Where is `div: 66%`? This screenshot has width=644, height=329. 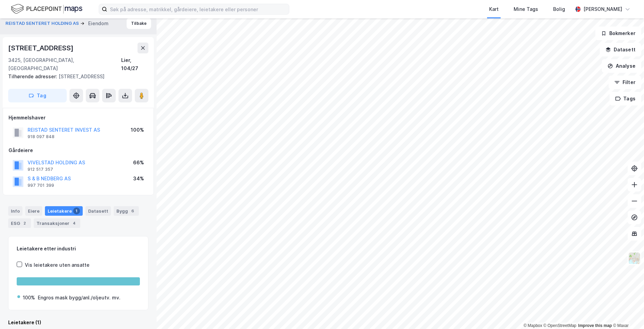
div: 66% is located at coordinates (139, 163).